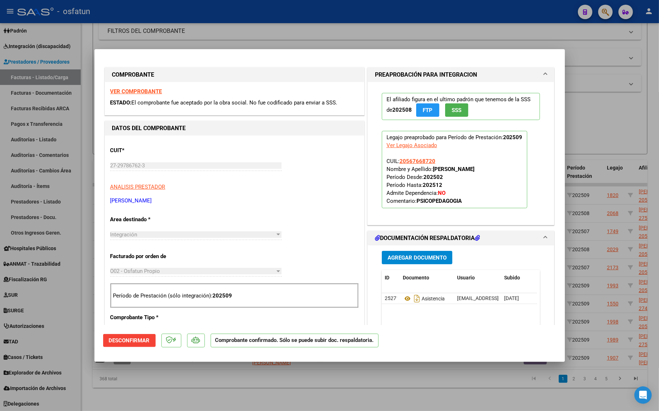 The image size is (659, 411). I want to click on span: ESTADO:, so click(121, 103).